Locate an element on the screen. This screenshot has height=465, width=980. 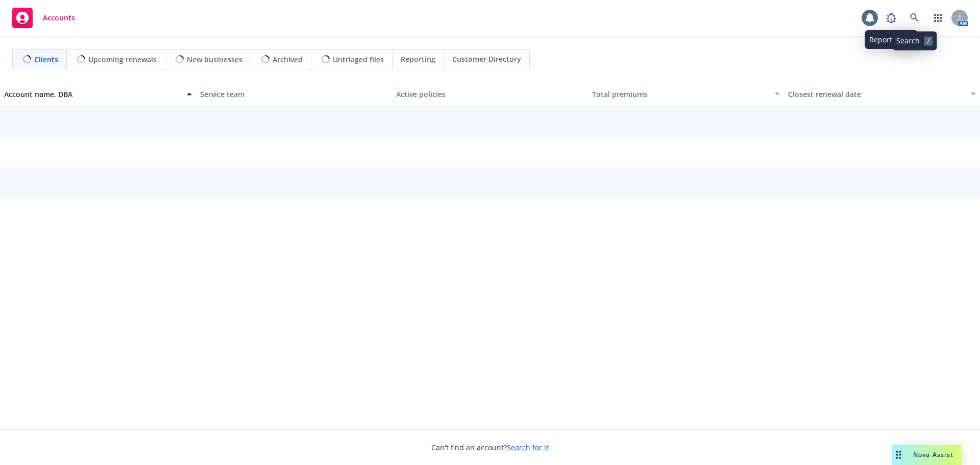
button: Total premiums is located at coordinates (686, 94).